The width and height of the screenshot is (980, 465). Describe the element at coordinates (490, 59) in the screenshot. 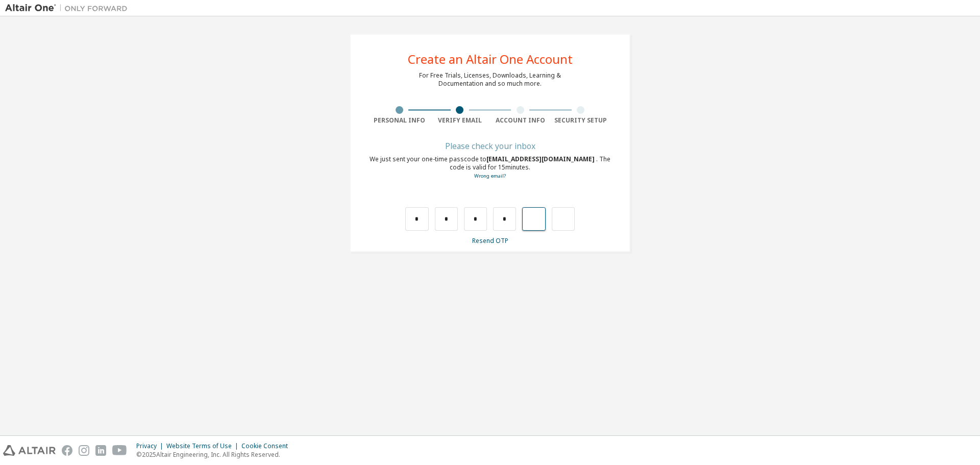

I see `div: Create an Altair One Account` at that location.